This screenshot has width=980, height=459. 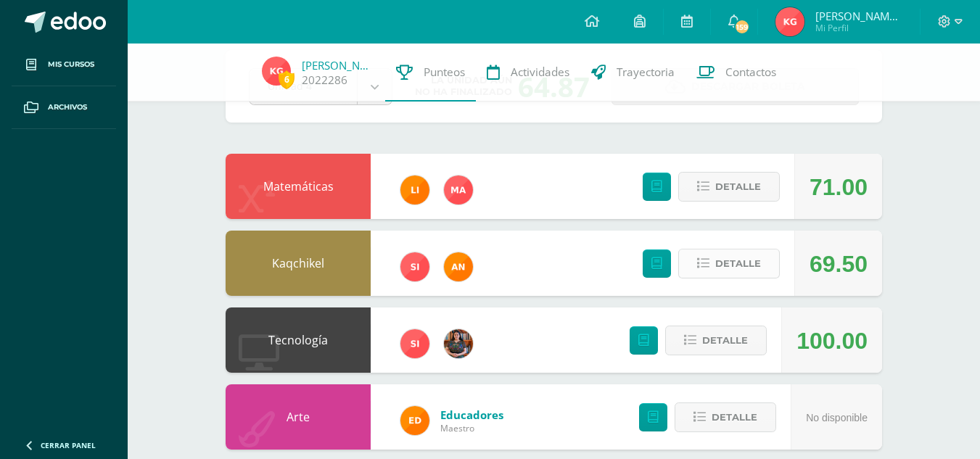 I want to click on img: d78b0415a9069934bf99e685b082ed4f.png, so click(x=415, y=190).